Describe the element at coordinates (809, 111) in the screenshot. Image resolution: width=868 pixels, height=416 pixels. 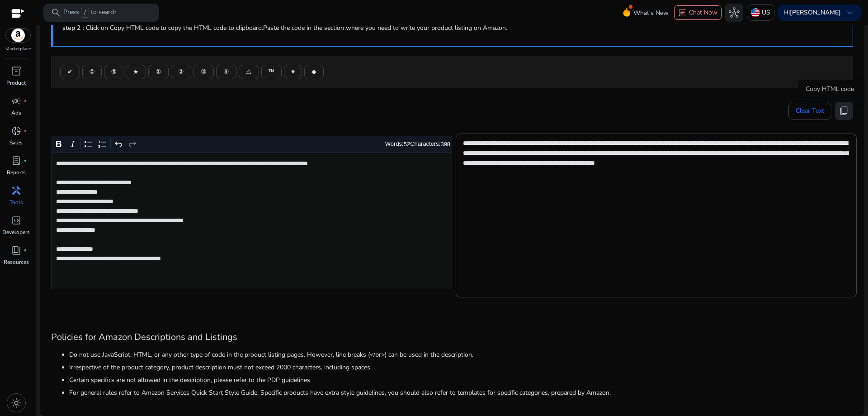
I see `button: Clear Text` at that location.